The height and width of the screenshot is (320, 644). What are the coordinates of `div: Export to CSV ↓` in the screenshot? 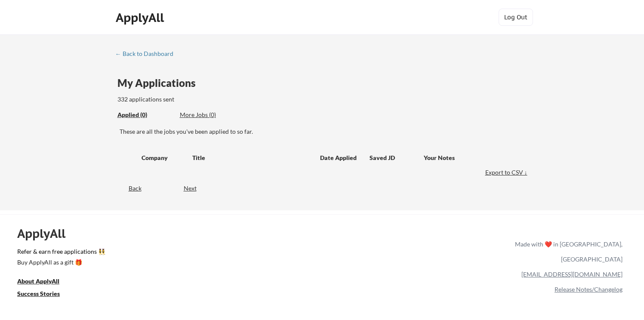 It's located at (507, 172).